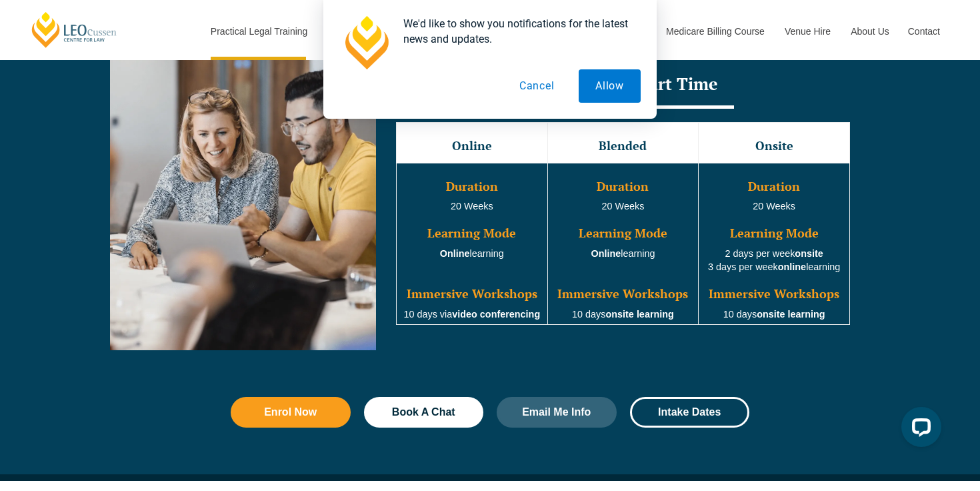  Describe the element at coordinates (537, 86) in the screenshot. I see `button: Cancel` at that location.